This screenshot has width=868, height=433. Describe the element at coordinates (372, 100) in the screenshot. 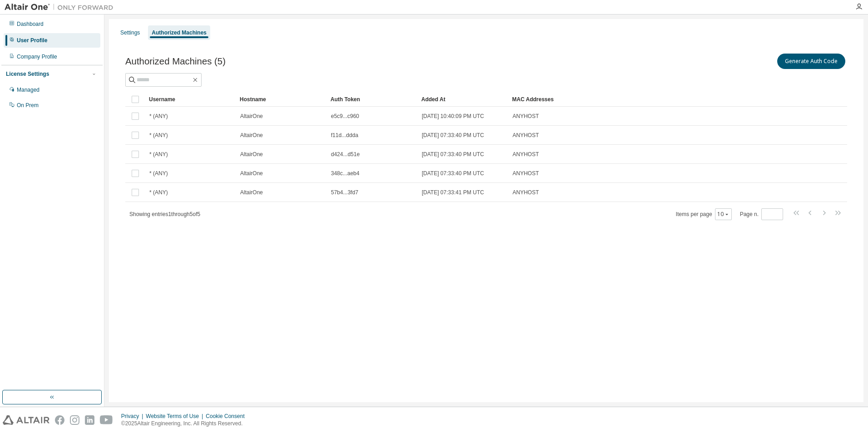

I see `div: Auth Token` at that location.